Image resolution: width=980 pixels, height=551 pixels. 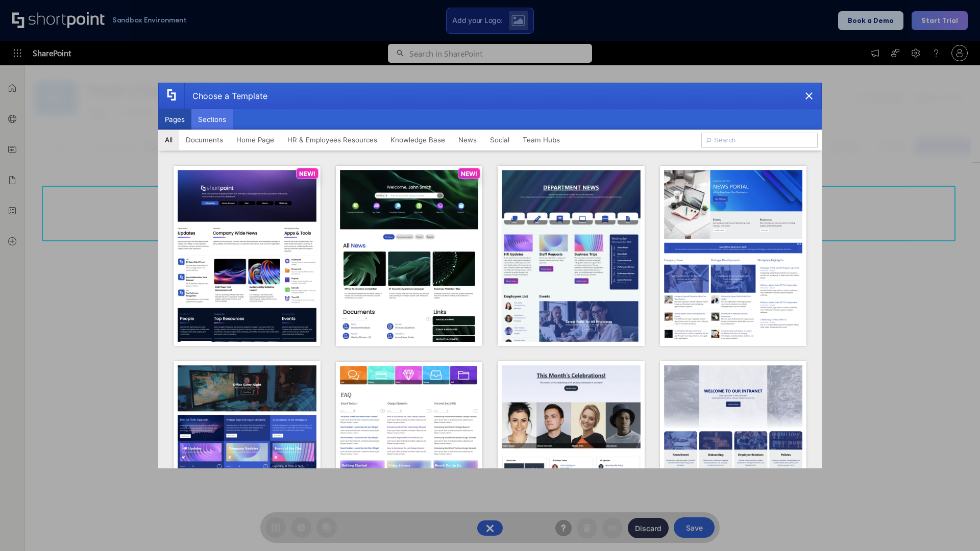 I want to click on button: Pages, so click(x=175, y=119).